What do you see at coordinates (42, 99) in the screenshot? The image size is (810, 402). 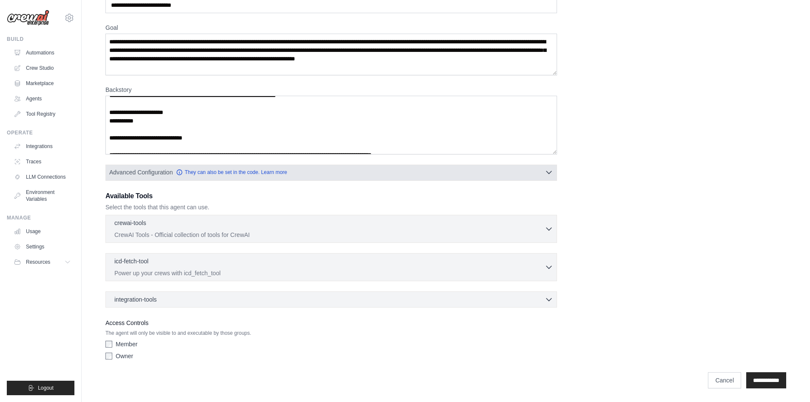 I see `a: Agents` at bounding box center [42, 99].